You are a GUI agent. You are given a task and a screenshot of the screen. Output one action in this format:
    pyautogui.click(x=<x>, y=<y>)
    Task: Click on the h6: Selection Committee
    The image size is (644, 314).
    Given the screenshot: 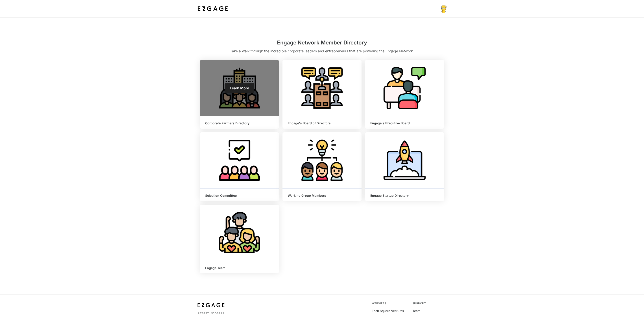 What is the action you would take?
    pyautogui.click(x=239, y=196)
    